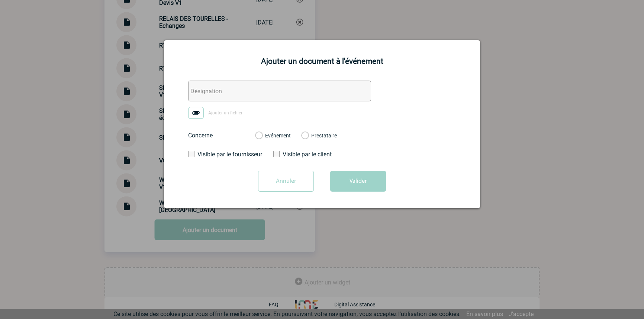 This screenshot has width=644, height=319. Describe the element at coordinates (218, 135) in the screenshot. I see `label: Concerne` at that location.